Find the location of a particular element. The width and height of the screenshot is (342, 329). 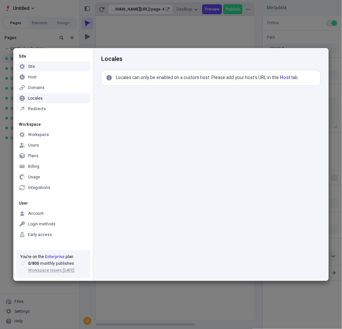

a: Host is located at coordinates (285, 77).